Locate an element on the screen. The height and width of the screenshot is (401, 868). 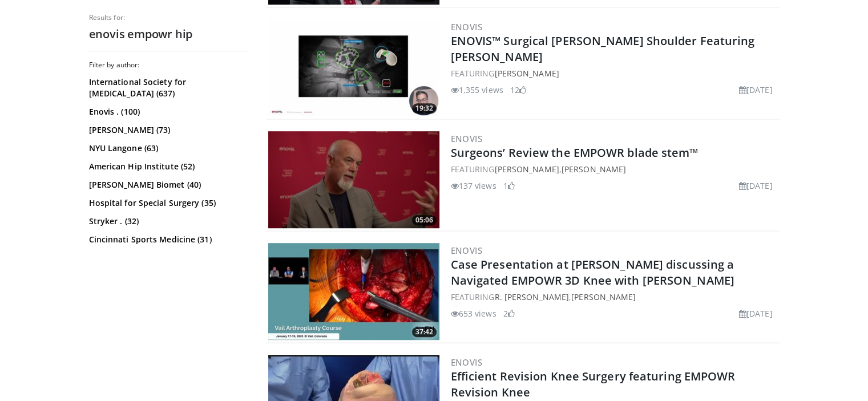
li: 1 is located at coordinates (509, 186).